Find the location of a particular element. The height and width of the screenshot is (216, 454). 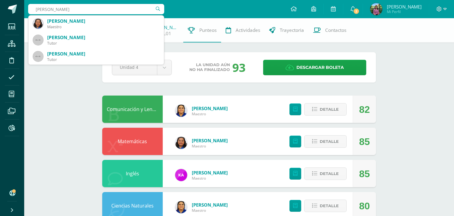

img: 95ff7255e5efb9ef498d2607293e1cff.png is located at coordinates (38, 24).